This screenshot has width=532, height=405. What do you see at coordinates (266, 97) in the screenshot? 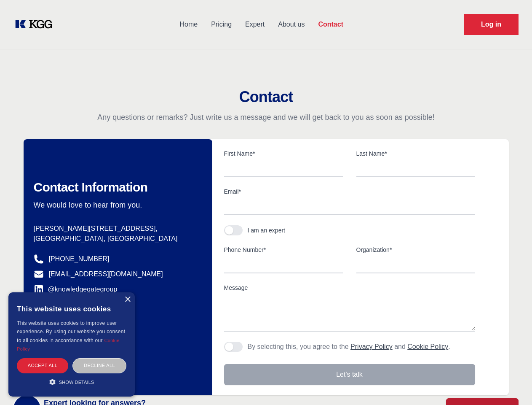
I see `h2: Contact` at bounding box center [266, 97].